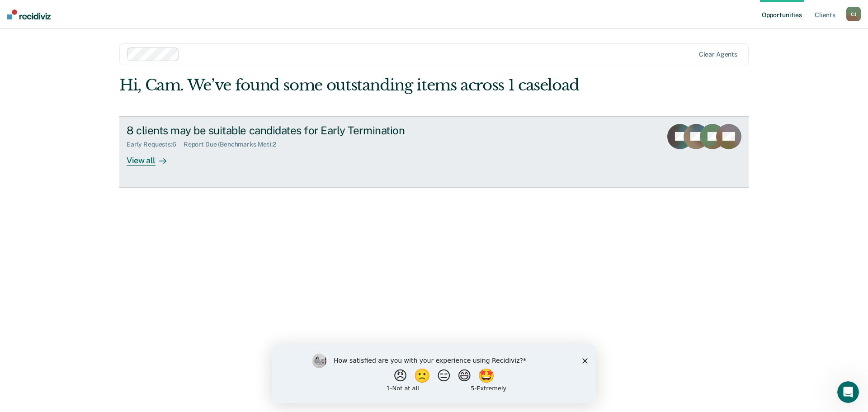 This screenshot has height=412, width=868. I want to click on img: Recidiviz, so click(29, 15).